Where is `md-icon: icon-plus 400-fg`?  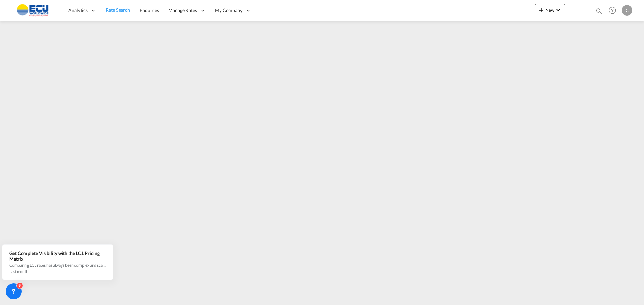 md-icon: icon-plus 400-fg is located at coordinates (542, 10).